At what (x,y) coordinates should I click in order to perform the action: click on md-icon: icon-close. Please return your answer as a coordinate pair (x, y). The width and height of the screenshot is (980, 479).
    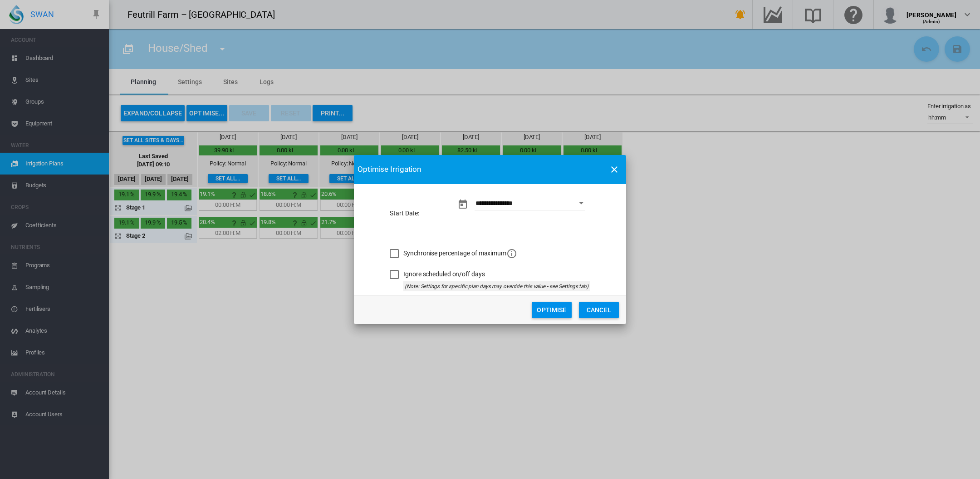
    Looking at the image, I should click on (614, 169).